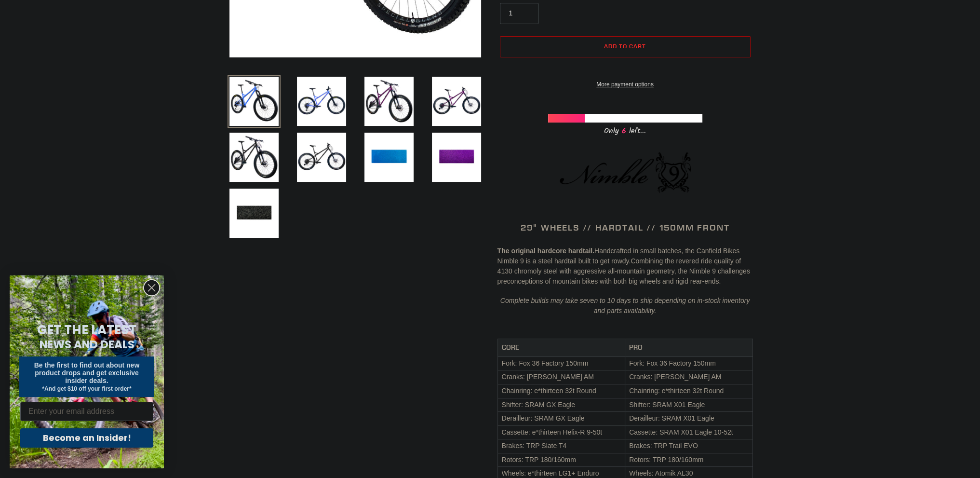  What do you see at coordinates (86, 388) in the screenshot?
I see `span: *And get $10 off your first order*` at bounding box center [86, 388].